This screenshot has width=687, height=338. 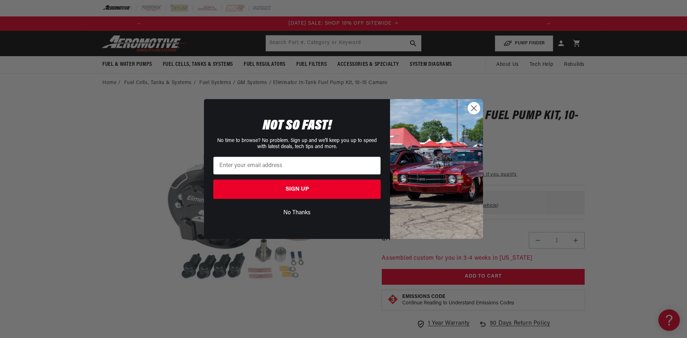 I want to click on span: No time to browse? No problem. Sign up and we'll keep you up to speed with latest deals, tech tip..., so click(x=297, y=144).